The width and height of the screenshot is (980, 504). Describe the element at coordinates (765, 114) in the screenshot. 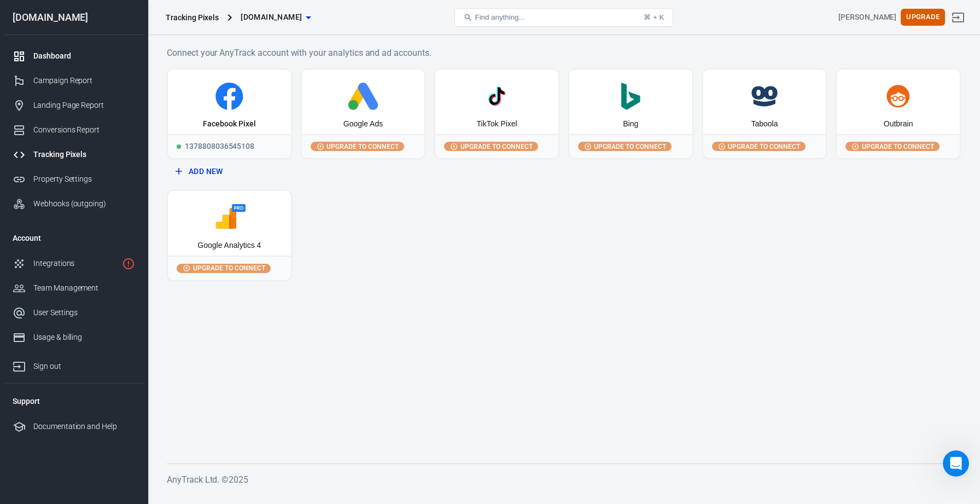

I see `button: TaboolaUpgrade to connect` at that location.